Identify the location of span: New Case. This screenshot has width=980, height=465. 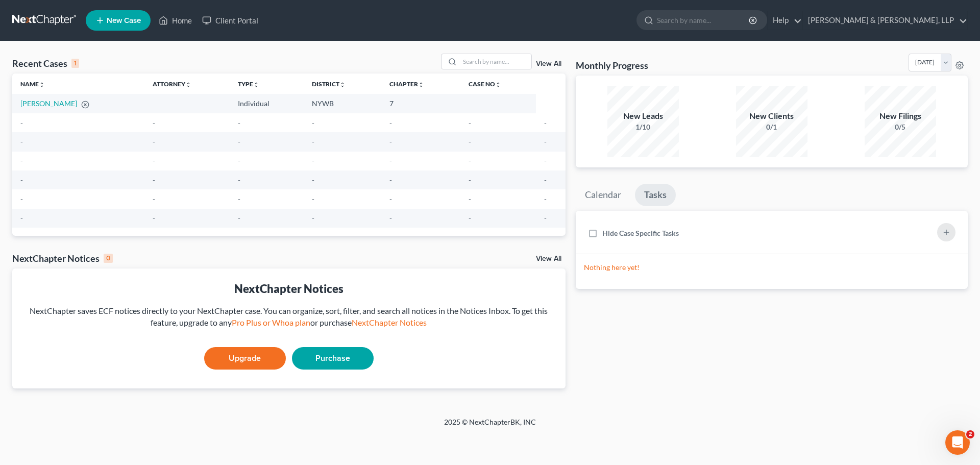
(124, 21).